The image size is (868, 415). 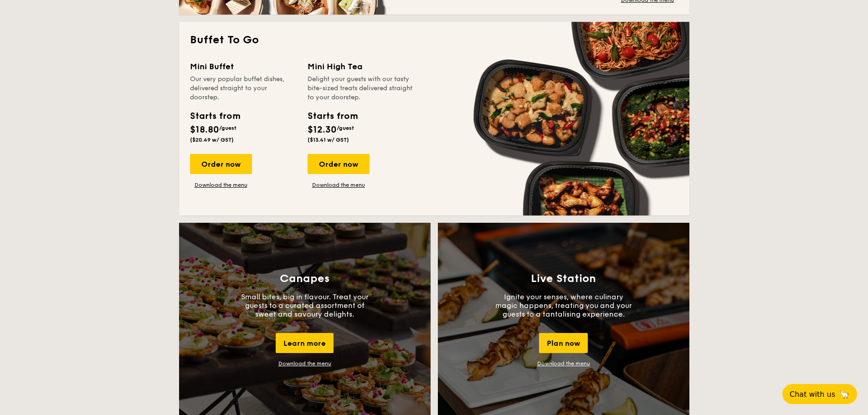 I want to click on h3: Live Station, so click(x=564, y=279).